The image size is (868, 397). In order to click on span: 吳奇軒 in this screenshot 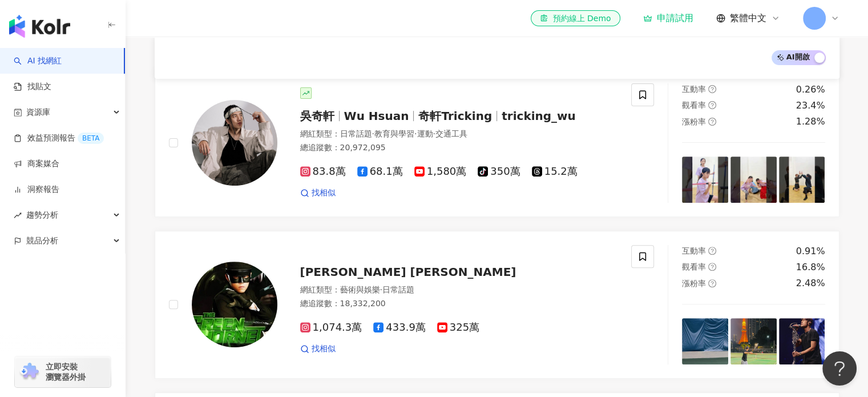, I will do `click(317, 115)`.